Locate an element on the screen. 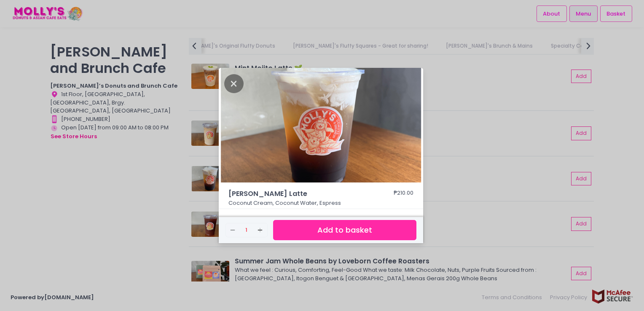 Image resolution: width=644 pixels, height=311 pixels. button: Add to basket is located at coordinates (345, 230).